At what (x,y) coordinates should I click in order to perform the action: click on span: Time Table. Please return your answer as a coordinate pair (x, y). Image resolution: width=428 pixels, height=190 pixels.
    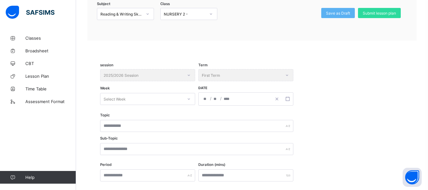
    Looking at the image, I should click on (51, 89).